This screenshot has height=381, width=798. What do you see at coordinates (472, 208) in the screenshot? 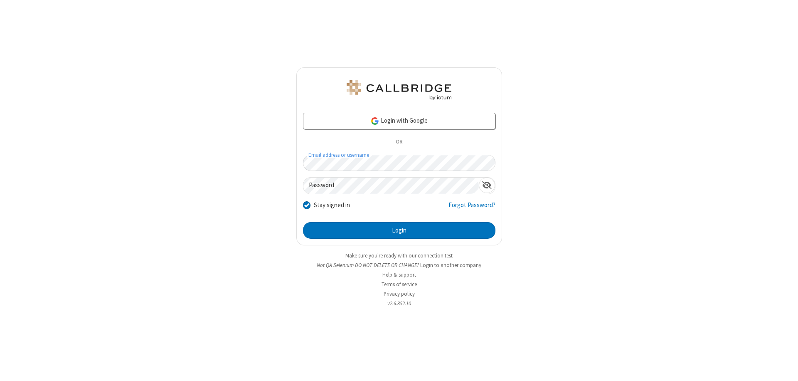
I see `a: Forgot Password?` at bounding box center [472, 208].